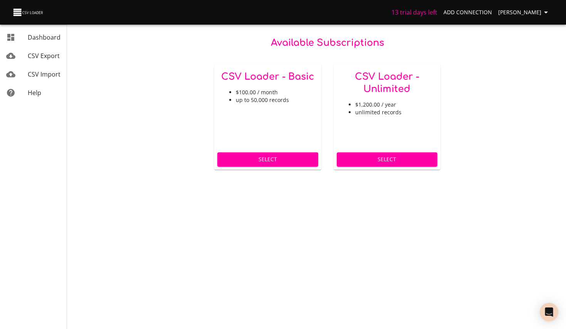  What do you see at coordinates (34, 93) in the screenshot?
I see `span: Help` at bounding box center [34, 93].